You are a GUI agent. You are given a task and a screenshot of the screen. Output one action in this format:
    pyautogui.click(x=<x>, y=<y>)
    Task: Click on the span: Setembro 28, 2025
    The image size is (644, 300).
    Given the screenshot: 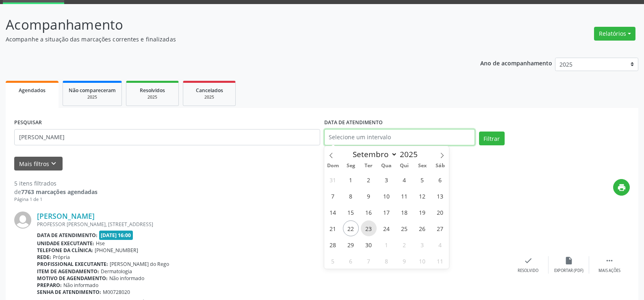 What is the action you would take?
    pyautogui.click(x=333, y=245)
    